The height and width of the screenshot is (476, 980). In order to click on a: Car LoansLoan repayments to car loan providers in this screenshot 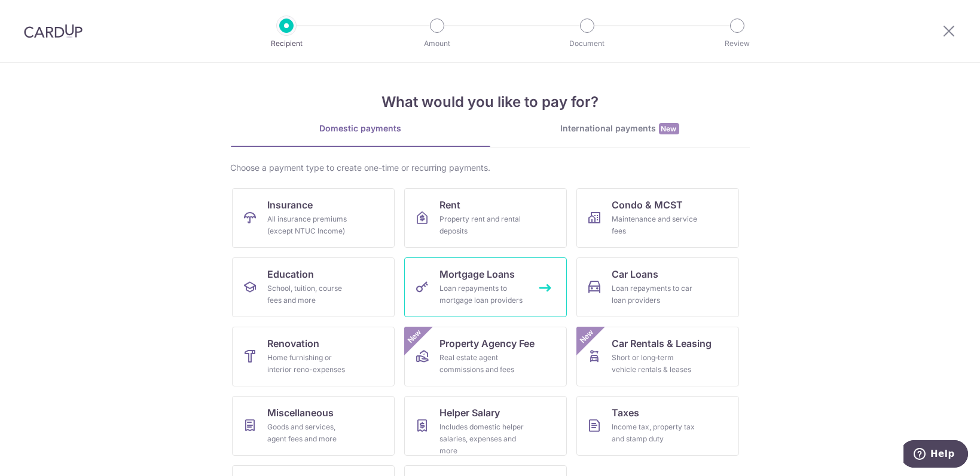, I will do `click(658, 288)`.